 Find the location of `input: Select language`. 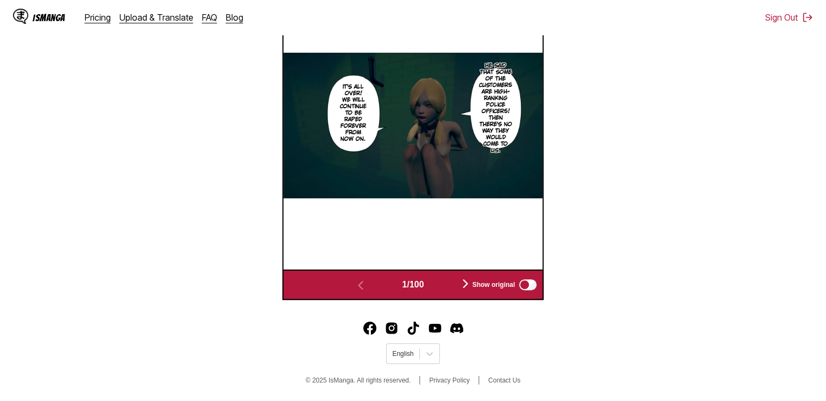

input: Select language is located at coordinates (393, 354).